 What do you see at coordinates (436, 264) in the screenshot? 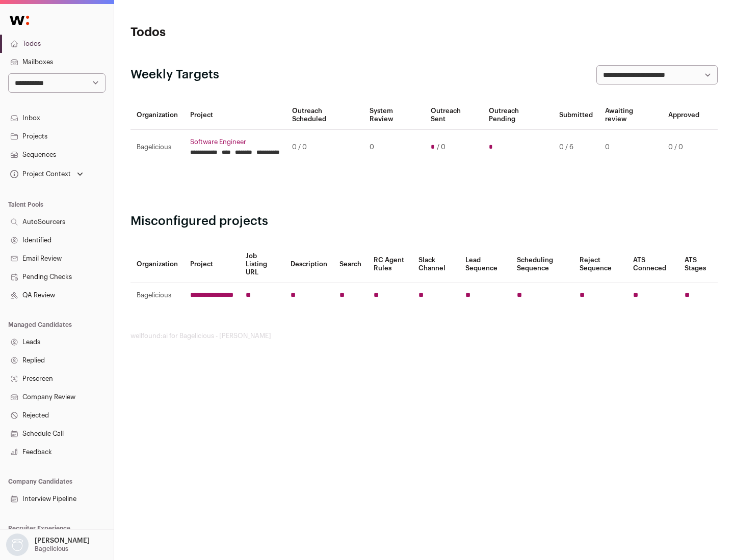
I see `th: Slack Channel` at bounding box center [436, 264].